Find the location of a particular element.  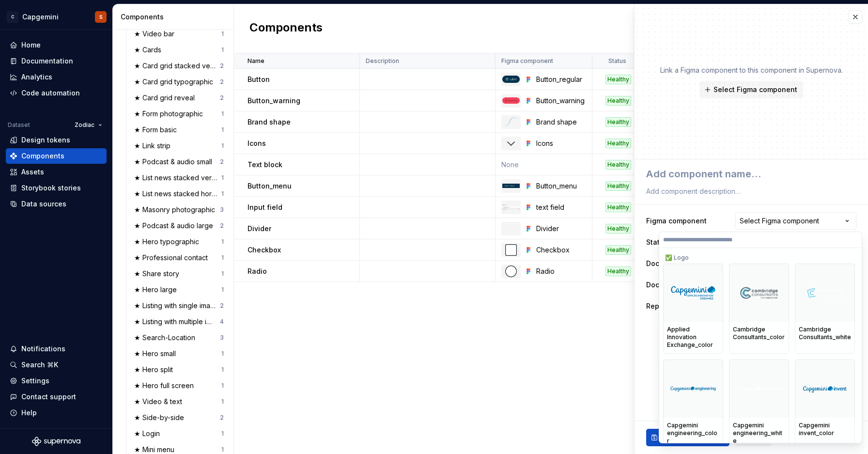

div: Capgemini engineering_white is located at coordinates (759, 433).